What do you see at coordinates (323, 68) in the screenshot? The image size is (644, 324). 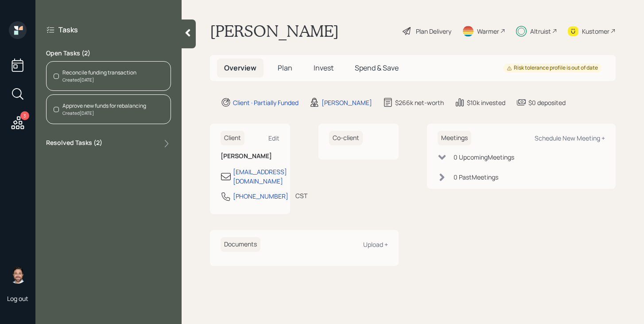 I see `span: Invest` at bounding box center [323, 68].